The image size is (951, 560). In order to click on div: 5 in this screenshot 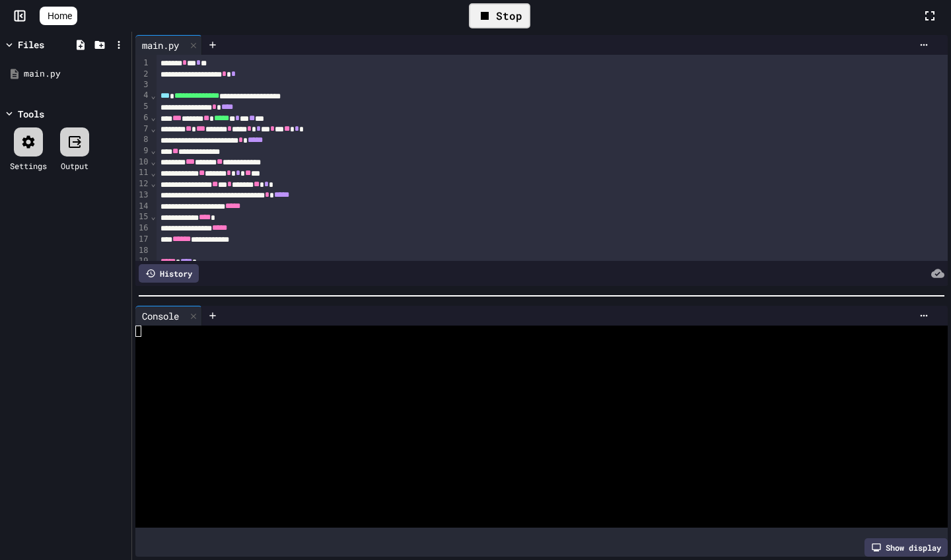, I will do `click(142, 107)`.